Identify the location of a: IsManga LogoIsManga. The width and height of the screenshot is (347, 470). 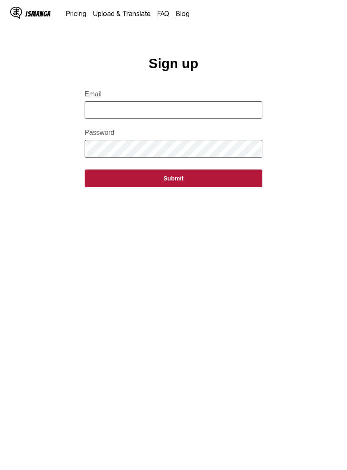
(38, 14).